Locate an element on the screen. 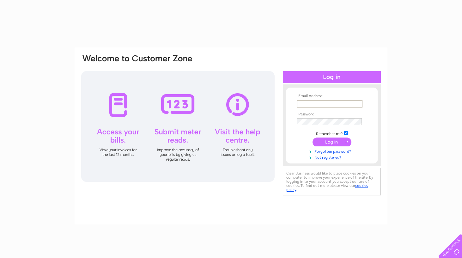 The image size is (462, 258). input: Submit is located at coordinates (332, 142).